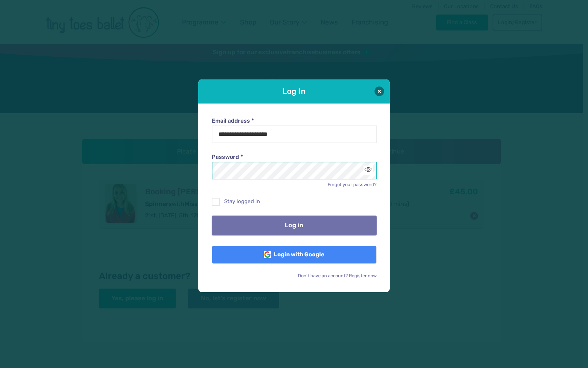 The image size is (588, 368). I want to click on label: Email address *, so click(294, 121).